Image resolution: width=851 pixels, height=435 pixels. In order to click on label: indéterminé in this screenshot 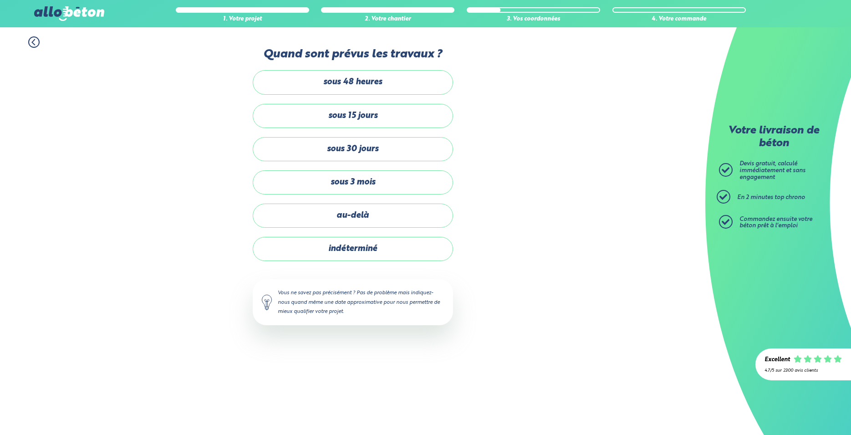, I will do `click(353, 249)`.